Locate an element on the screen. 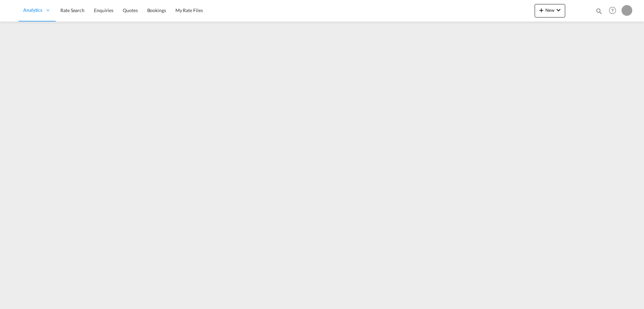  span: My Rate Files is located at coordinates (189, 10).